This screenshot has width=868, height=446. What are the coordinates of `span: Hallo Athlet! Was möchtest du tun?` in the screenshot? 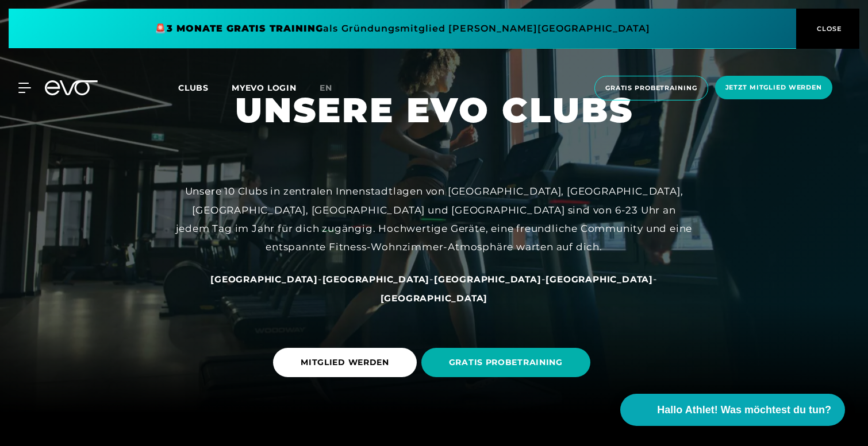 It's located at (744, 410).